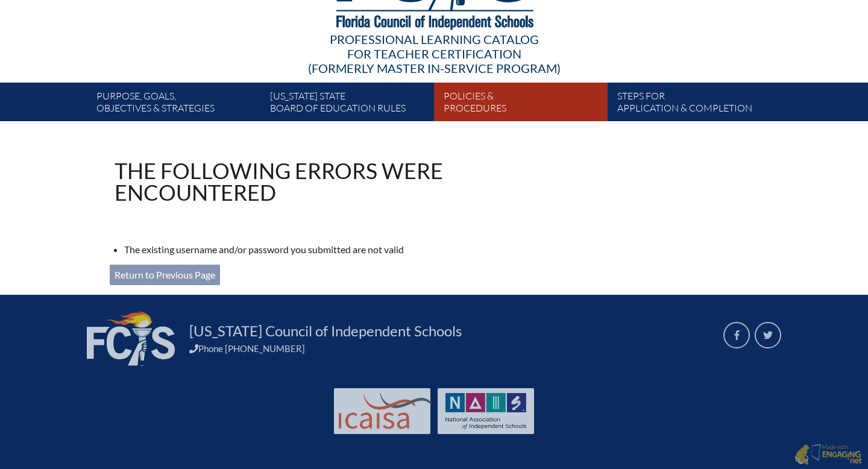 This screenshot has height=469, width=868. I want to click on li: The existing username and/or password you submitted are not valid, so click(337, 249).